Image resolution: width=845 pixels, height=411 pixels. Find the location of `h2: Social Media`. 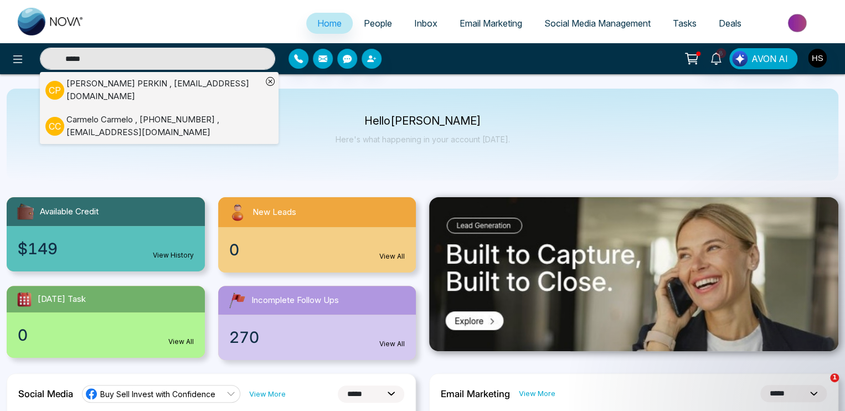

h2: Social Media is located at coordinates (45, 394).